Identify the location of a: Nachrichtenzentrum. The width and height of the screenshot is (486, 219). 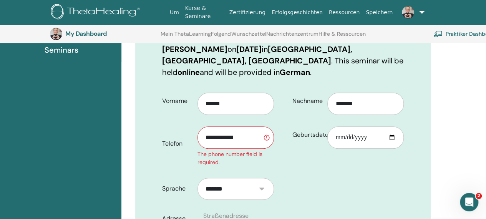
(292, 37).